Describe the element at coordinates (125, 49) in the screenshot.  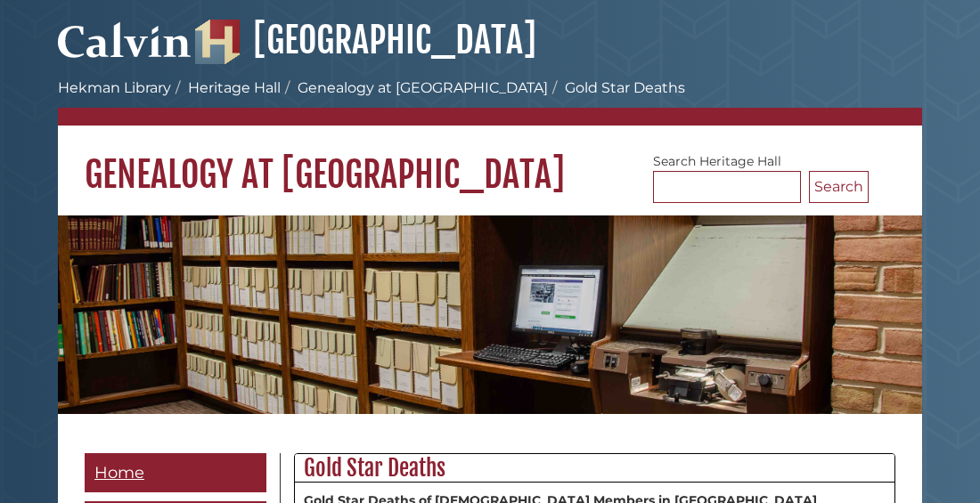
I see `a: Calvin University` at that location.